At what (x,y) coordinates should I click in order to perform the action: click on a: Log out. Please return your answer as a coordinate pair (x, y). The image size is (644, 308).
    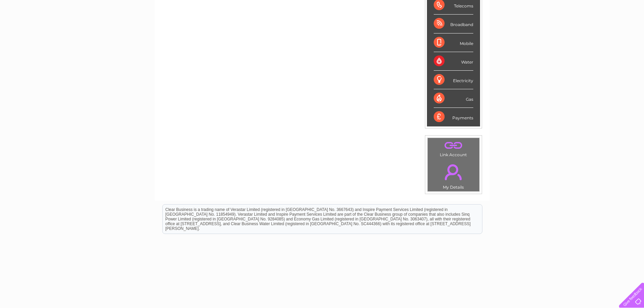
    Looking at the image, I should click on (630, 31).